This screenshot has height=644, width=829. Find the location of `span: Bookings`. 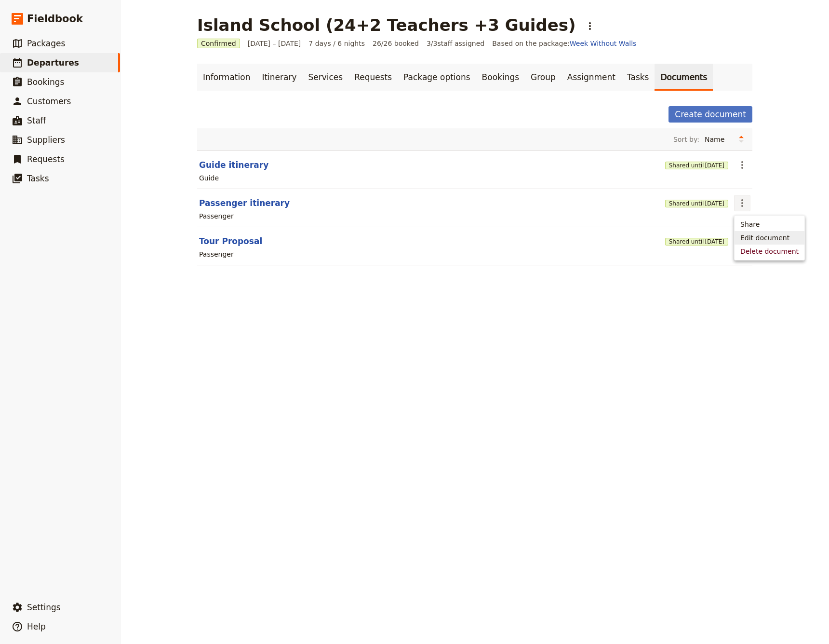

span: Bookings is located at coordinates (45, 82).